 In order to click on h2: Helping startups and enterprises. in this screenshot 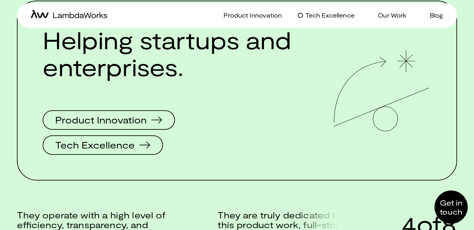, I will do `click(167, 53)`.